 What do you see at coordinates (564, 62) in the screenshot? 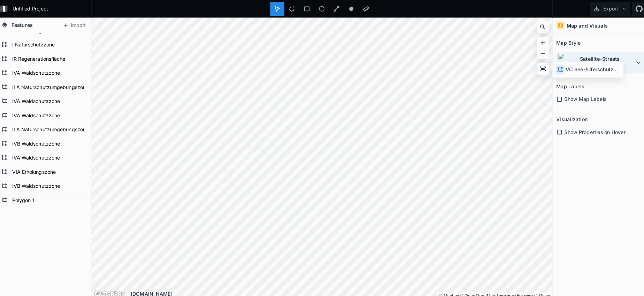
I see `img: Satellite-Streets` at bounding box center [564, 62].